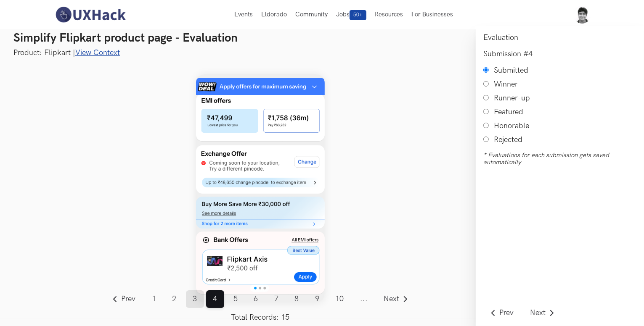  What do you see at coordinates (236, 299) in the screenshot?
I see `a: Page 5` at bounding box center [236, 299].